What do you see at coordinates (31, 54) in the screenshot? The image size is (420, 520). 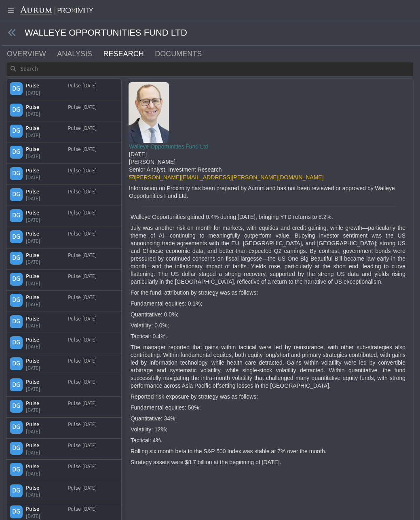 I see `a: OVERVIEW` at bounding box center [31, 54].